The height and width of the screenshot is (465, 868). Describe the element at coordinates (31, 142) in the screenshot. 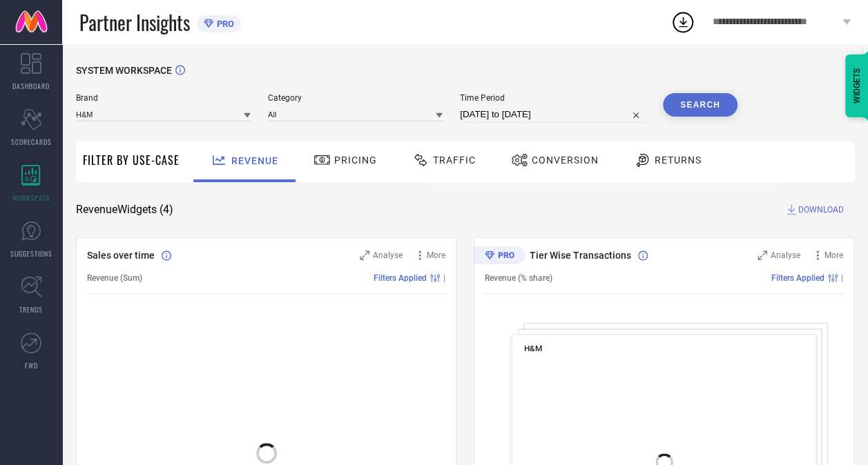

I see `span: SCORECARDS` at that location.